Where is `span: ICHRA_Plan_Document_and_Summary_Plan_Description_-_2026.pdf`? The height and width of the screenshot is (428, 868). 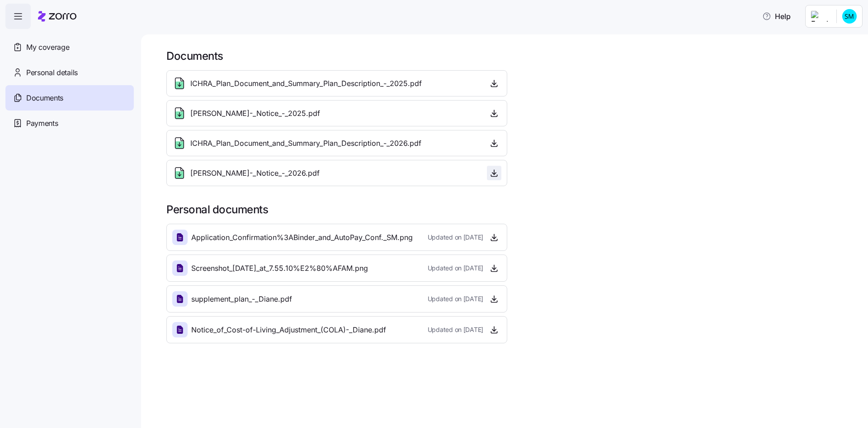
span: ICHRA_Plan_Document_and_Summary_Plan_Description_-_2026.pdf is located at coordinates (305, 143).